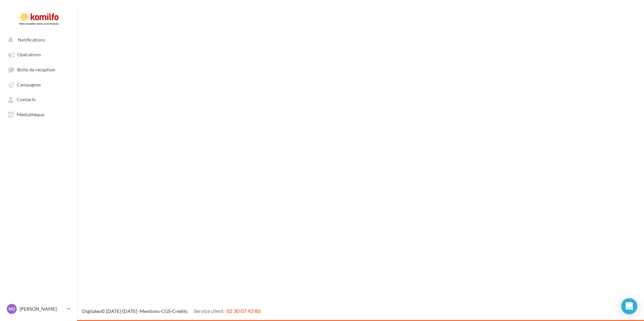  Describe the element at coordinates (629, 307) in the screenshot. I see `div: Open Intercom Messenger` at that location.